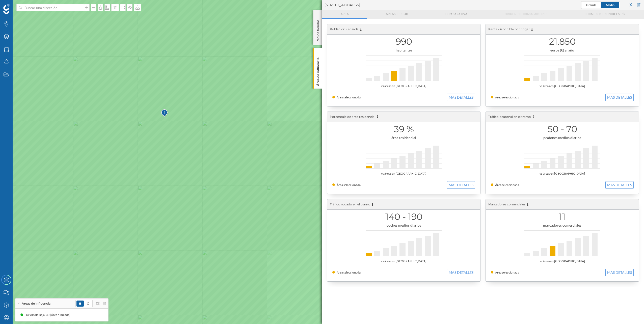  What do you see at coordinates (602, 14) in the screenshot?
I see `span: Locales disponibles` at bounding box center [602, 14].